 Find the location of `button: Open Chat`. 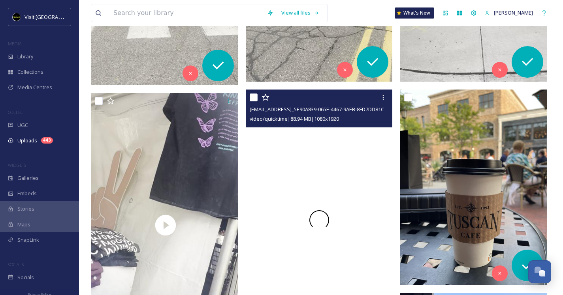

button: Open Chat is located at coordinates (539, 272).